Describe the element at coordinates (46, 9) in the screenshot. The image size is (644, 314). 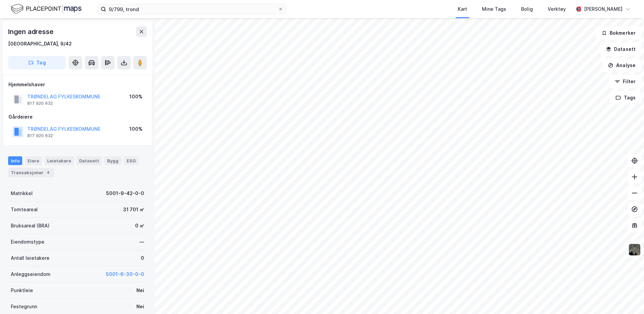
I see `img: logo.f888ab2527a4732fd821a326f86c7f29.svg` at that location.